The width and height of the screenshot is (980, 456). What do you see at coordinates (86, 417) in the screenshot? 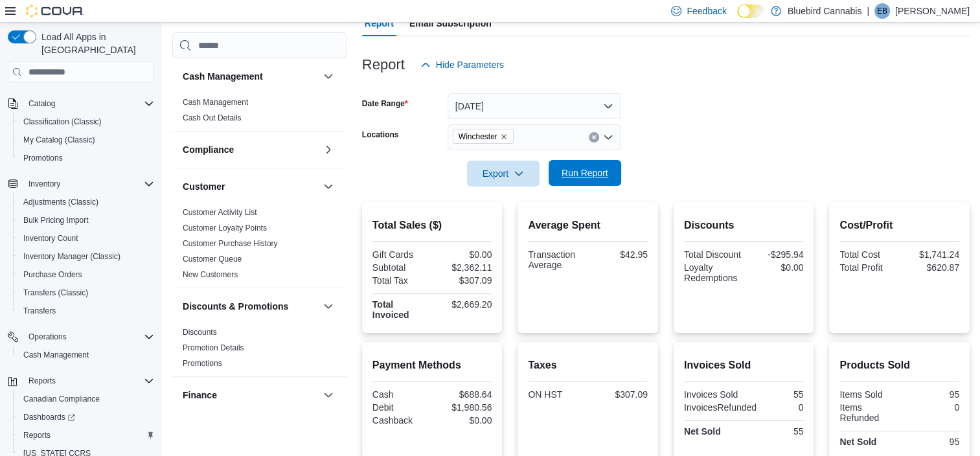
I see `span: Dashboards` at bounding box center [86, 417].